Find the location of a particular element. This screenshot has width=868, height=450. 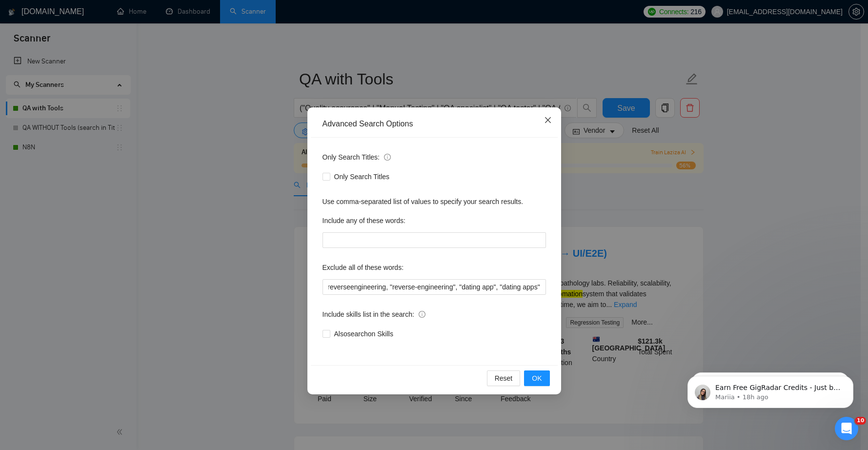

span: Only Search Titles is located at coordinates (362, 177).